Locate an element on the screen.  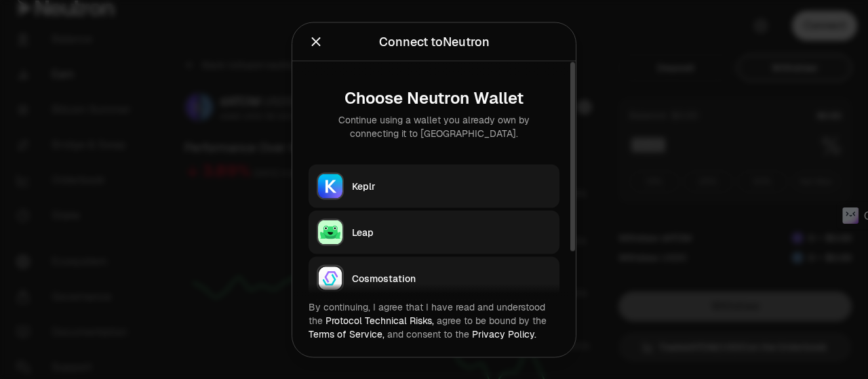
div: Keplr is located at coordinates (452, 186).